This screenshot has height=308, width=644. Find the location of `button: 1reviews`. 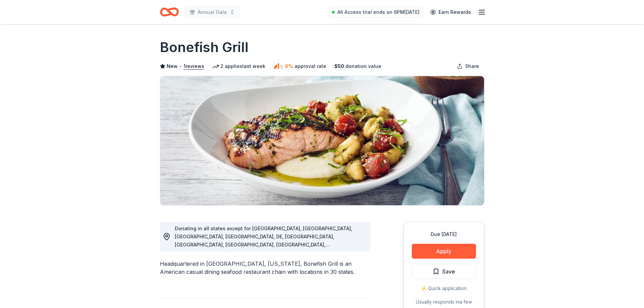

button: 1reviews is located at coordinates (194, 66).